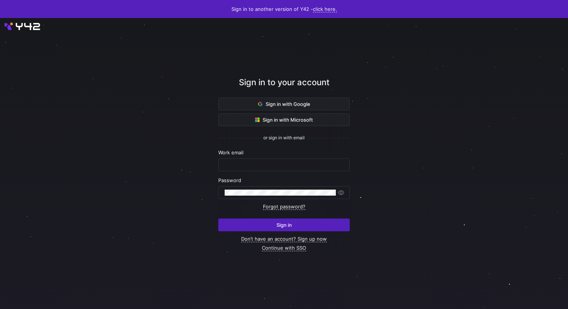  Describe the element at coordinates (284, 225) in the screenshot. I see `button: Sign in` at that location.